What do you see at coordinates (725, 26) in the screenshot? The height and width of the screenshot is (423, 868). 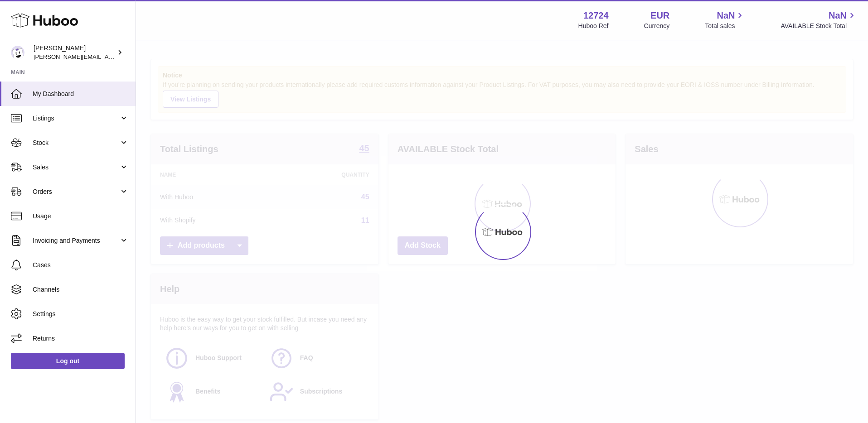 I see `span: Total sales` at bounding box center [725, 26].